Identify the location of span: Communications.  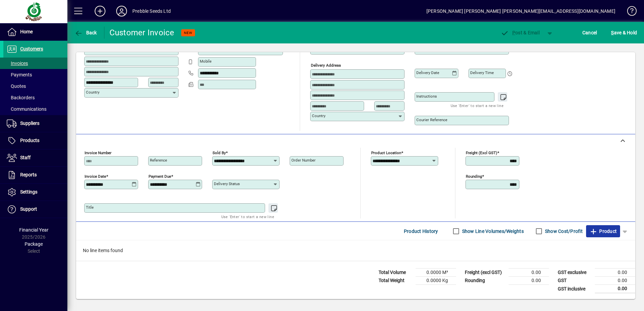
(27, 109).